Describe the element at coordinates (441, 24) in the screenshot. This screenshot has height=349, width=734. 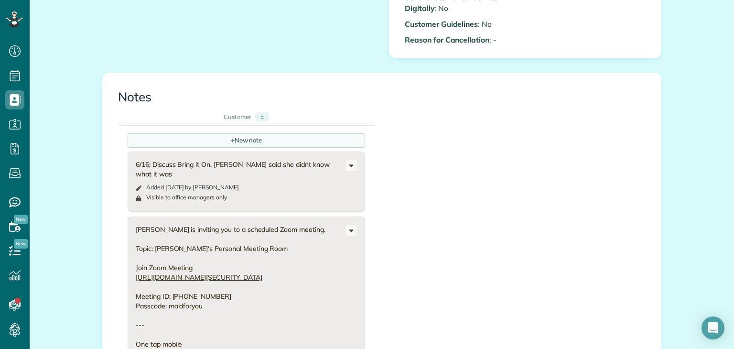
I see `b: Customer Guidelines` at that location.